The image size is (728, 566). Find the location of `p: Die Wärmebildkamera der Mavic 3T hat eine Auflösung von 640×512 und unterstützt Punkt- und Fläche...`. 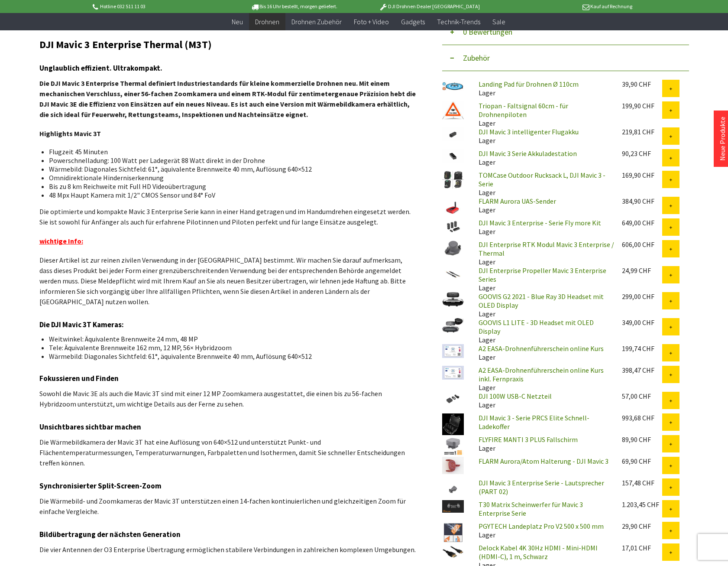

p: Die Wärmebildkamera der Mavic 3T hat eine Auflösung von 640×512 und unterstützt Punkt- und Fläche... is located at coordinates (228, 453).